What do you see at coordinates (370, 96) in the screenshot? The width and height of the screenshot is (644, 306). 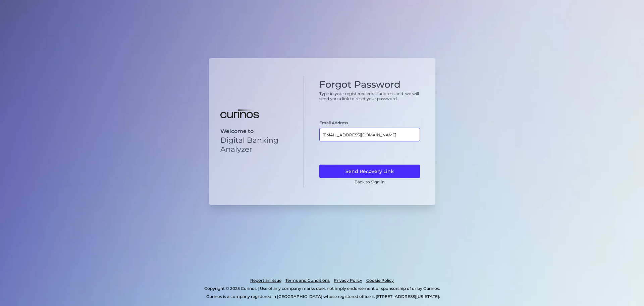 I see `p: Type in your registered email address and we will send you a link to reset your password.` at bounding box center [370, 96].